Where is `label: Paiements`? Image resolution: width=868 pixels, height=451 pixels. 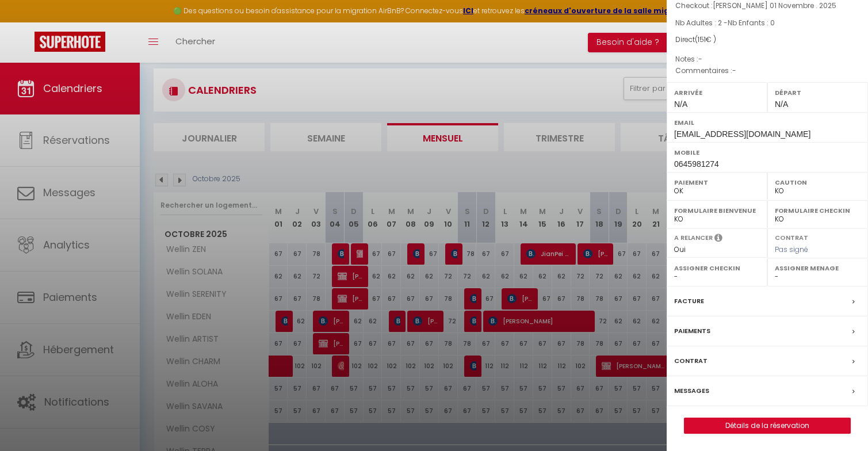
label: Paiements is located at coordinates (692, 331).